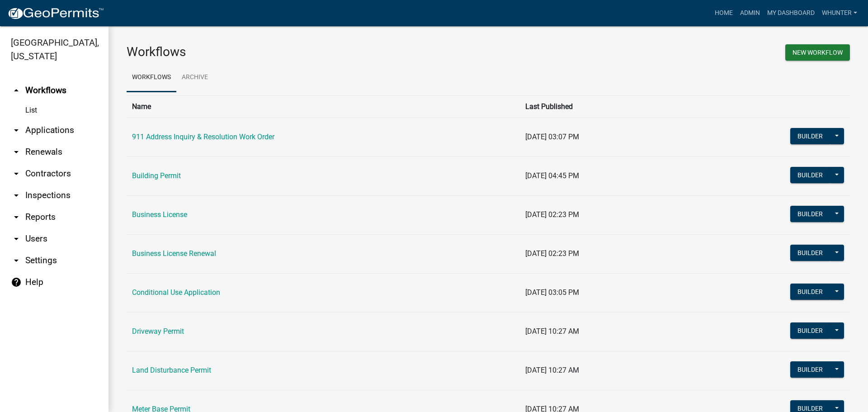  Describe the element at coordinates (176, 292) in the screenshot. I see `a: Conditional Use Application` at that location.